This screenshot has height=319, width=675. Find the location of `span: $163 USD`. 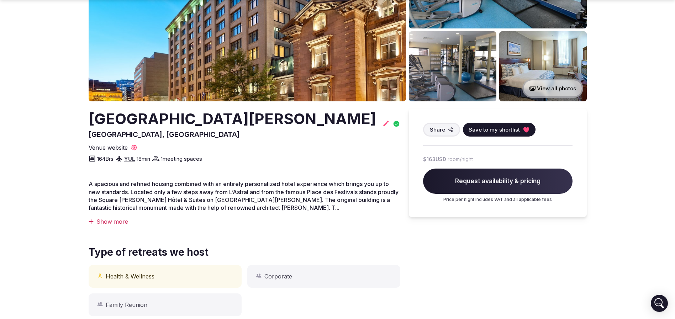

span: $163 USD is located at coordinates (435, 160).